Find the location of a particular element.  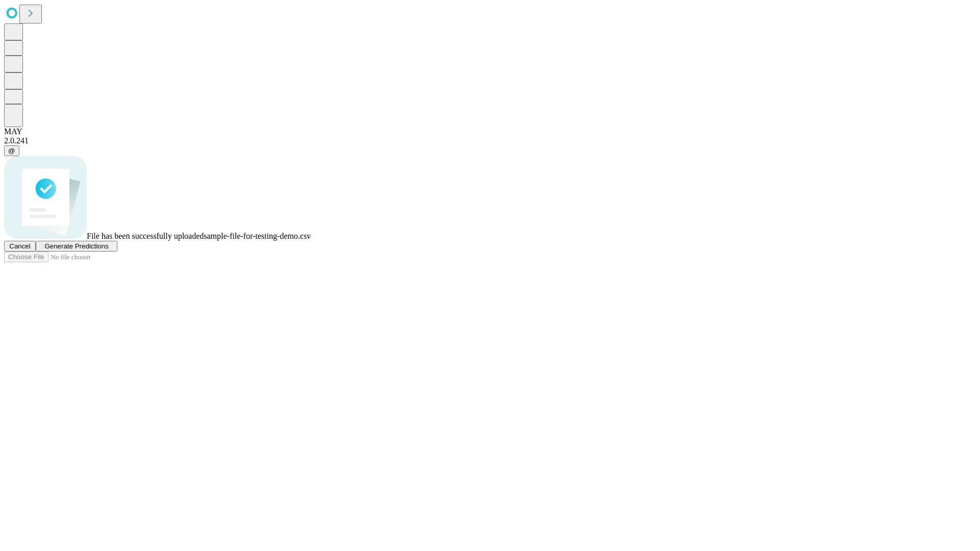

span: File has been successfully uploaded is located at coordinates (145, 236).